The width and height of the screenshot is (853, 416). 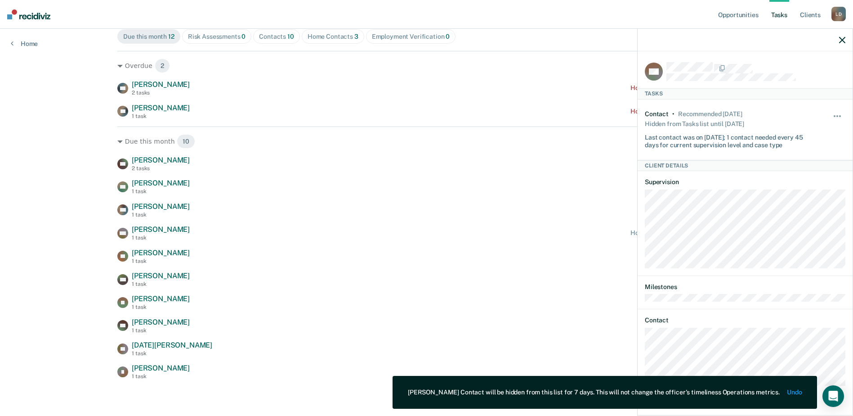 What do you see at coordinates (333, 36) in the screenshot?
I see `div: Home Contacts` at bounding box center [333, 36].